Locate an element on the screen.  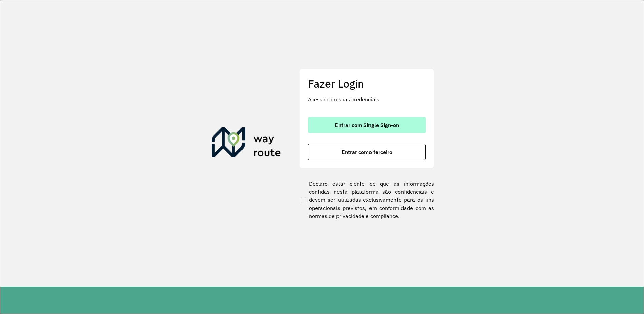
span: Entrar com Single Sign-on is located at coordinates (367, 125).